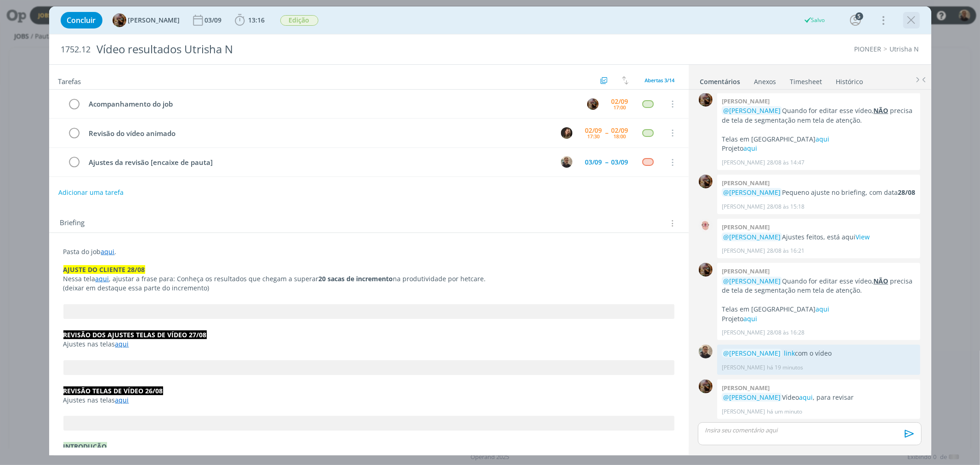 This screenshot has width=980, height=465. Describe the element at coordinates (858, 16) in the screenshot. I see `div: 5` at that location.